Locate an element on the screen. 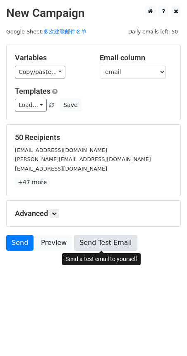 This screenshot has height=356, width=187. a: Load... is located at coordinates (31, 105).